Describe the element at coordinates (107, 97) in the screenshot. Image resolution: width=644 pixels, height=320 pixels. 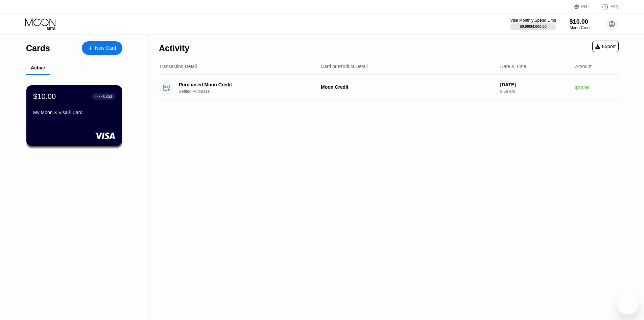
I see `div: 6353` at that location.